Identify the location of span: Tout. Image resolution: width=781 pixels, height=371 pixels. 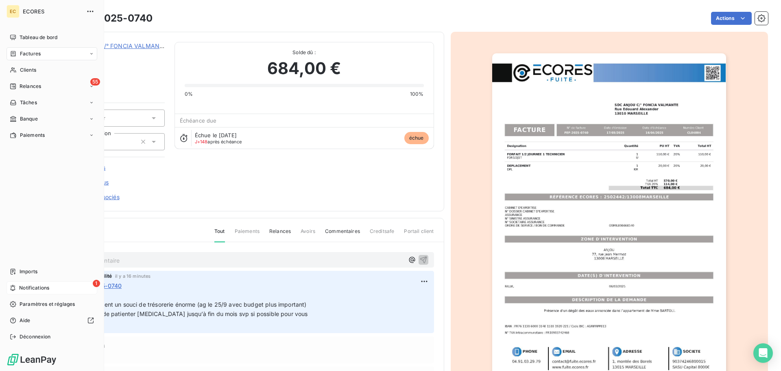
(220, 235).